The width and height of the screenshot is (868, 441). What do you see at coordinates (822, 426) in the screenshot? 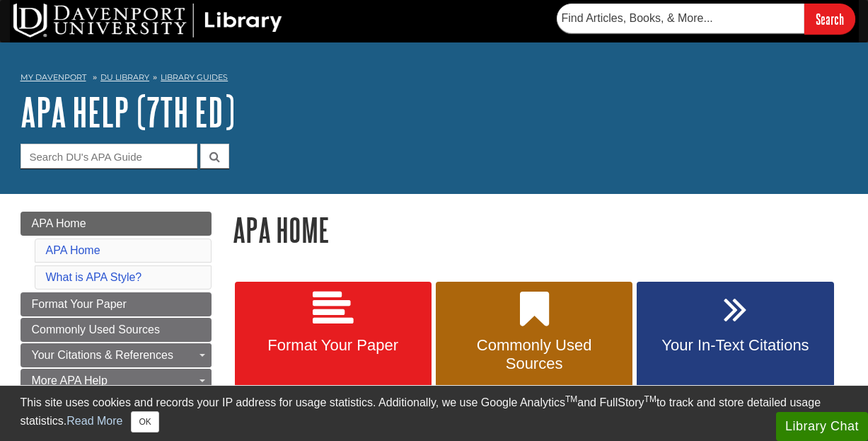
I see `button: Library Chat` at bounding box center [822, 426].